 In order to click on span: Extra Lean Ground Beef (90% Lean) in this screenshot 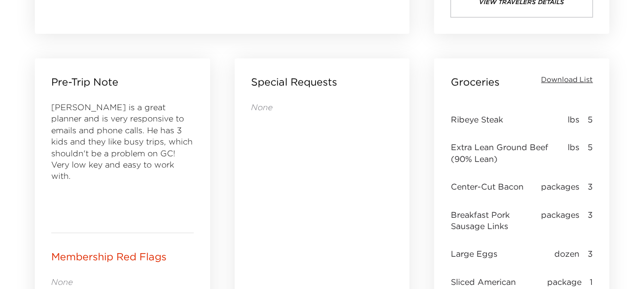, I will do `click(509, 153)`.